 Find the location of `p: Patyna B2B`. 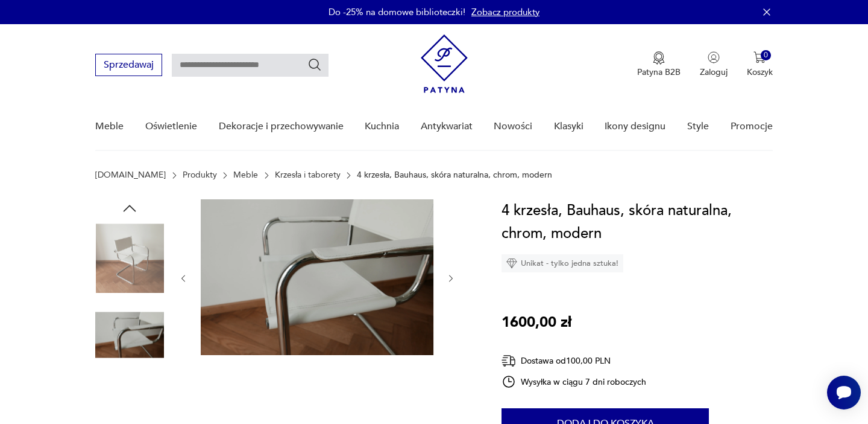

p: Patyna B2B is located at coordinates (659, 72).